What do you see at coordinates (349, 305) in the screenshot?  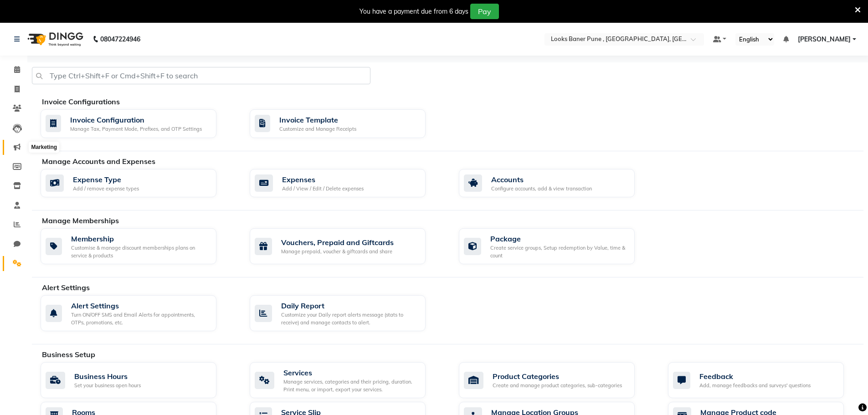 I see `div: Daily Report` at bounding box center [349, 305].